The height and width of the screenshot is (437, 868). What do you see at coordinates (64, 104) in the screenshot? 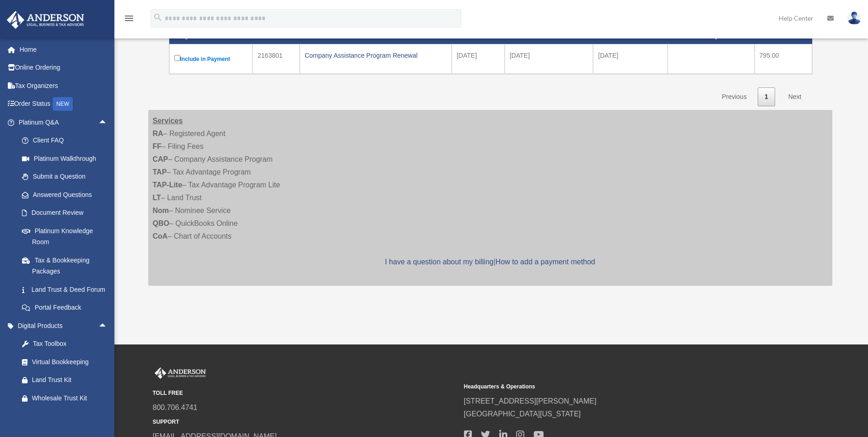
I see `a: Order StatusNEW` at bounding box center [64, 104].